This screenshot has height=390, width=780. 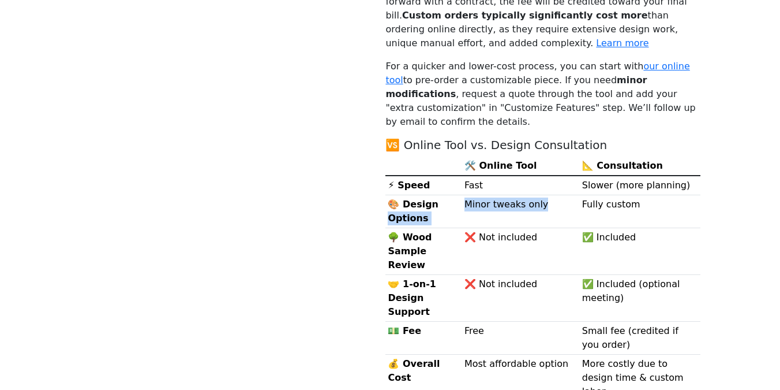 What do you see at coordinates (640, 250) in the screenshot?
I see `td: ✅ Included` at bounding box center [640, 250].